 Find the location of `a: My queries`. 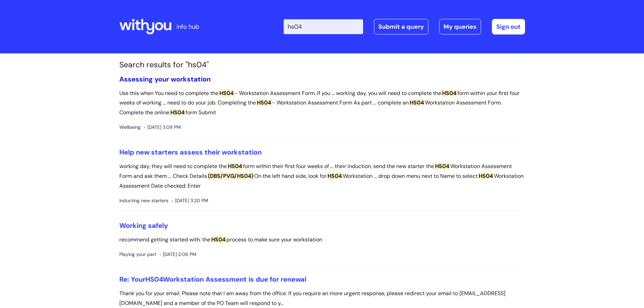

a: My queries is located at coordinates (460, 27).